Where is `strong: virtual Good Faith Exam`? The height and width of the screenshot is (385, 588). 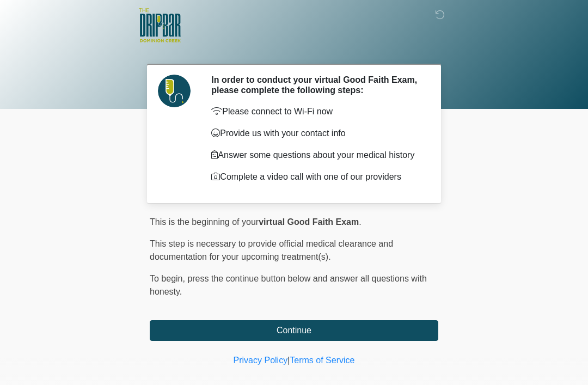
strong: virtual Good Faith Exam is located at coordinates (308, 221).